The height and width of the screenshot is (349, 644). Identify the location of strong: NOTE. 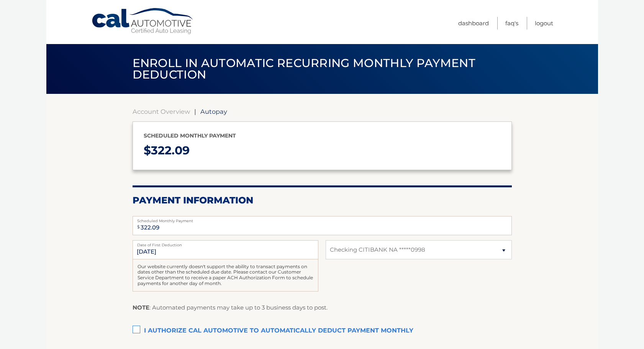
(141, 307).